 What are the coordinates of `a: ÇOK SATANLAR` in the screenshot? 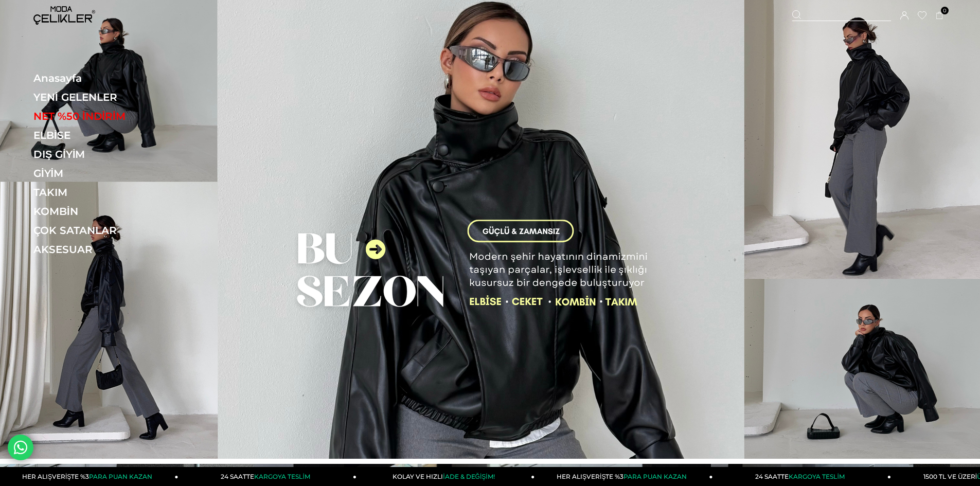 It's located at (104, 230).